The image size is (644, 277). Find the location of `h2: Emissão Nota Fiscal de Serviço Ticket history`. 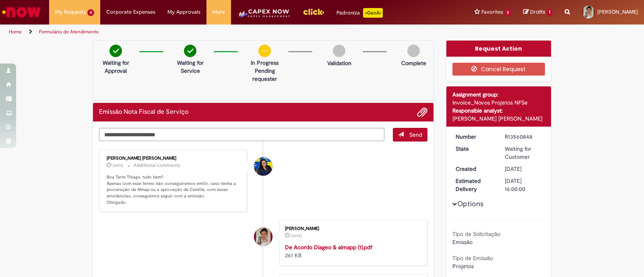

h2: Emissão Nota Fiscal de Serviço Ticket history is located at coordinates (144, 112).